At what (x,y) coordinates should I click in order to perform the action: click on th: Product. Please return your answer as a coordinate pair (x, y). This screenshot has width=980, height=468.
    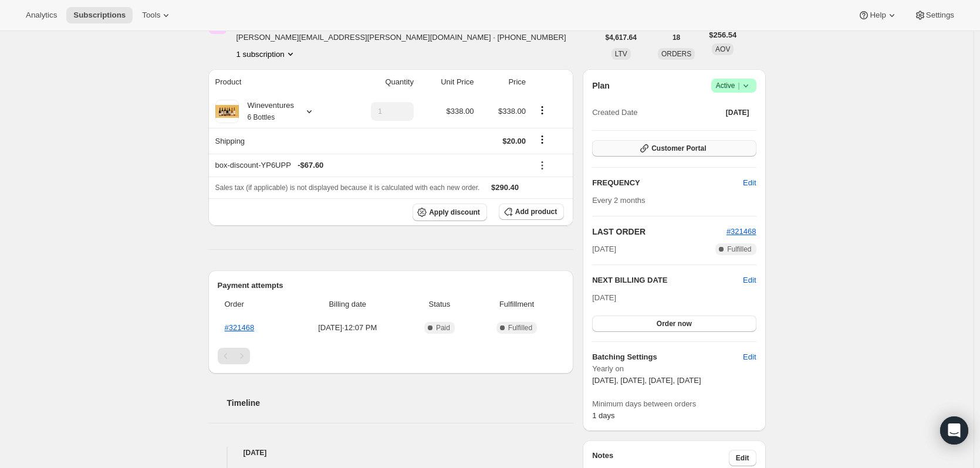
    Looking at the image, I should click on (275, 82).